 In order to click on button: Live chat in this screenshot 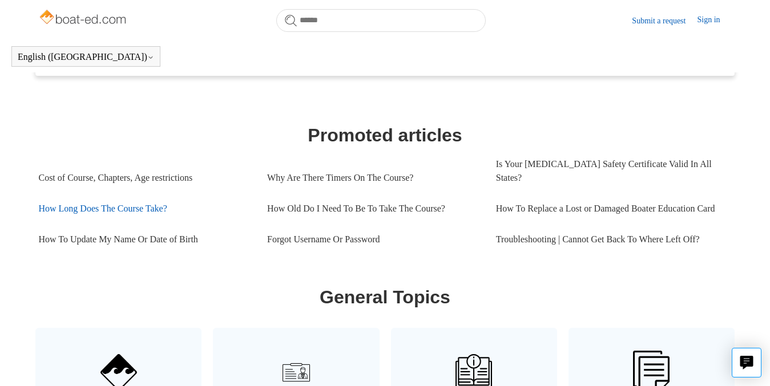, I will do `click(746, 363)`.